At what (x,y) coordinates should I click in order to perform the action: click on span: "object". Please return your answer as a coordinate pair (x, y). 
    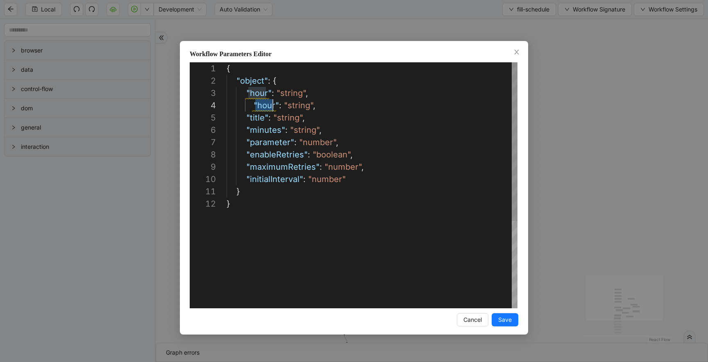
    Looking at the image, I should click on (252, 81).